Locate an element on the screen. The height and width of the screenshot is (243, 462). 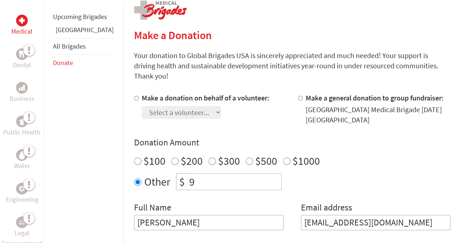
img: Water is located at coordinates (22, 155).